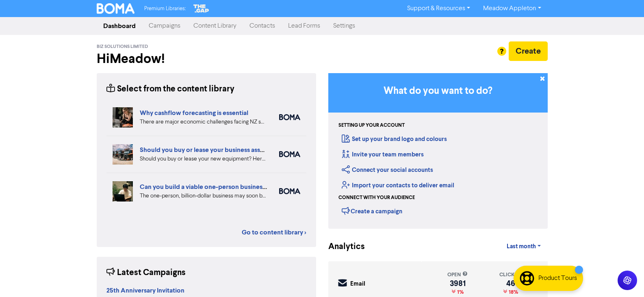 Image resolution: width=644 pixels, height=297 pixels. I want to click on a: Should you buy or lease your business assets?, so click(206, 150).